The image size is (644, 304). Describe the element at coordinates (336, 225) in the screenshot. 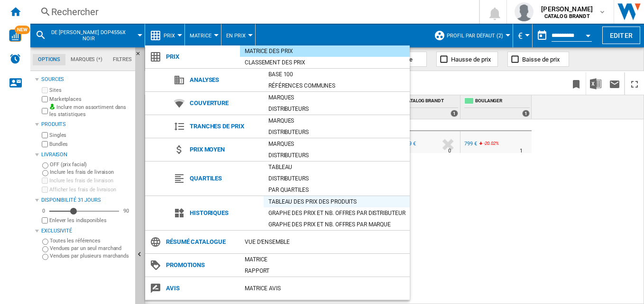

I see `div: Graphe des prix et nb. offres par marque` at that location.